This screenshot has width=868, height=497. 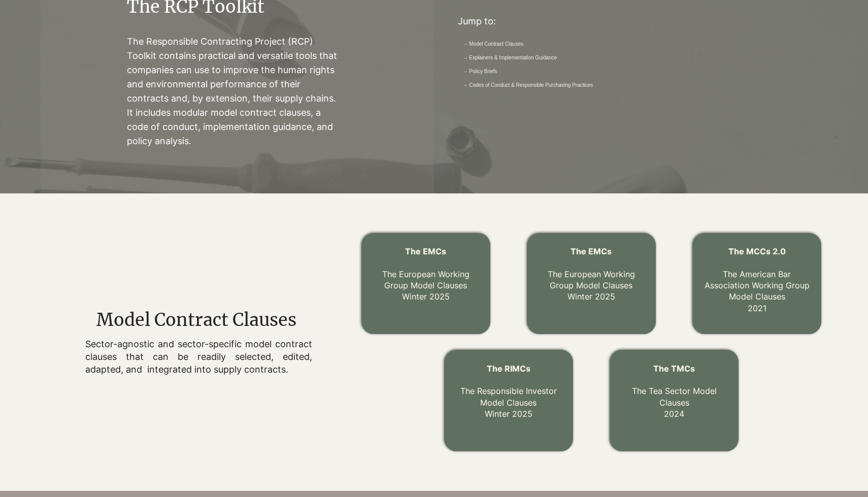 What do you see at coordinates (197, 320) in the screenshot?
I see `span: Model Contract Clauses` at bounding box center [197, 320].